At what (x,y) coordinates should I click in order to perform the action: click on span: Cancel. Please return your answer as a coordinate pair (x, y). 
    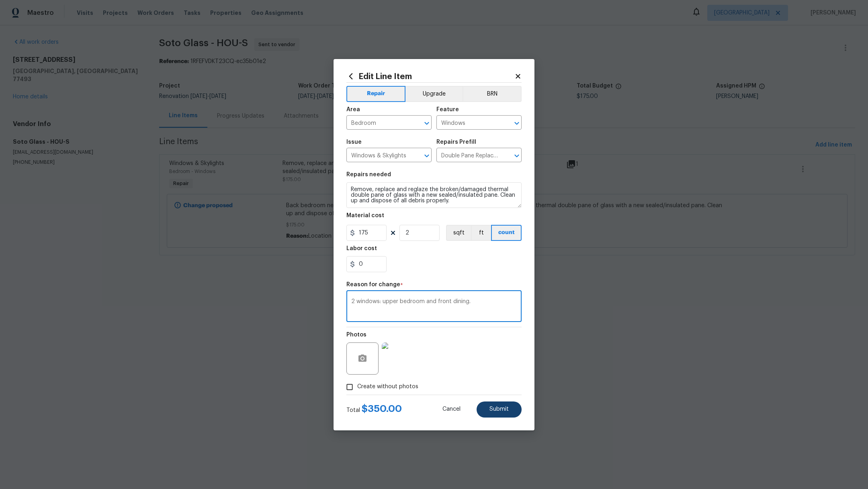
    Looking at the image, I should click on (451, 409).